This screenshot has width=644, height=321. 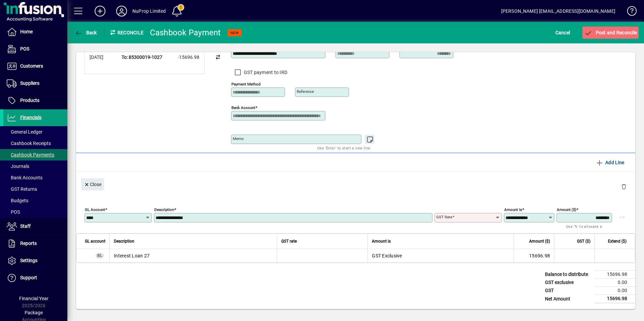 I want to click on button: Post and Reconcile, so click(x=610, y=33).